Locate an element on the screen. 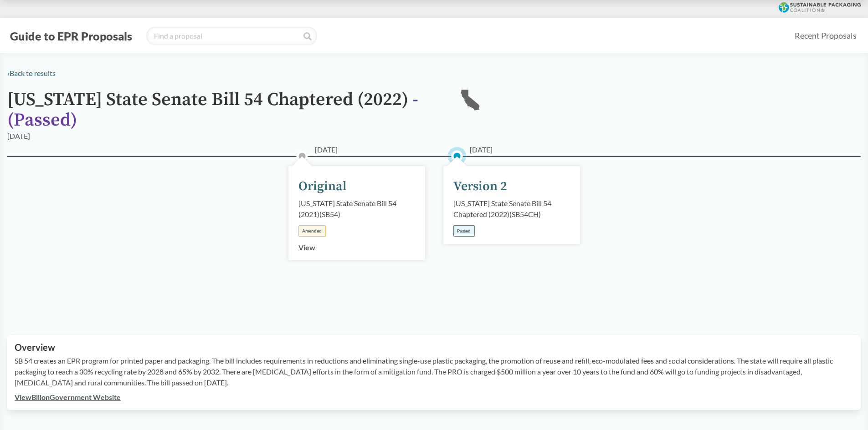  div: Version 2 is located at coordinates (480, 187).